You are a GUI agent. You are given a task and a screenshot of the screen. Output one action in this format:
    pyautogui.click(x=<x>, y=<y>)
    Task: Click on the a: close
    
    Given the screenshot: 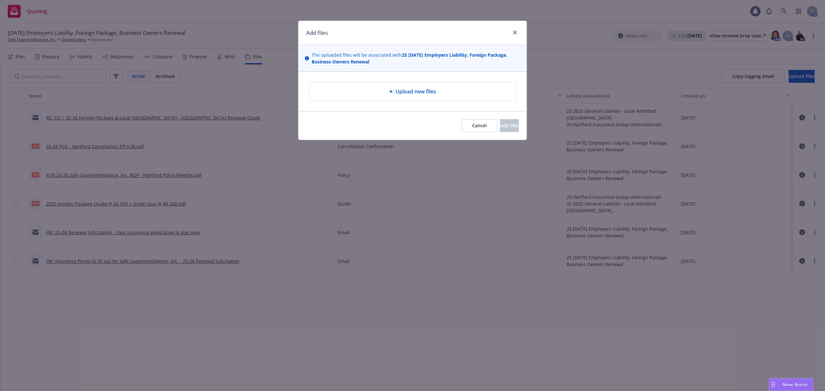 What is the action you would take?
    pyautogui.click(x=515, y=33)
    